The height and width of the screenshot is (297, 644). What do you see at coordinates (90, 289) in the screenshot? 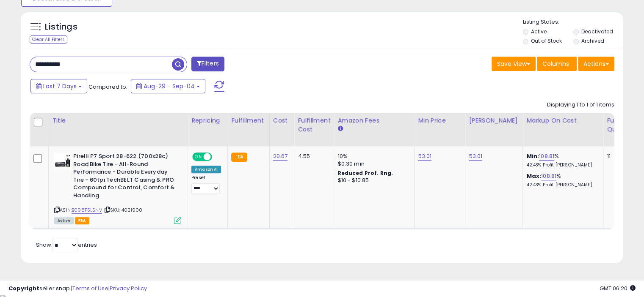
I see `a: Terms of Use` at bounding box center [90, 289].